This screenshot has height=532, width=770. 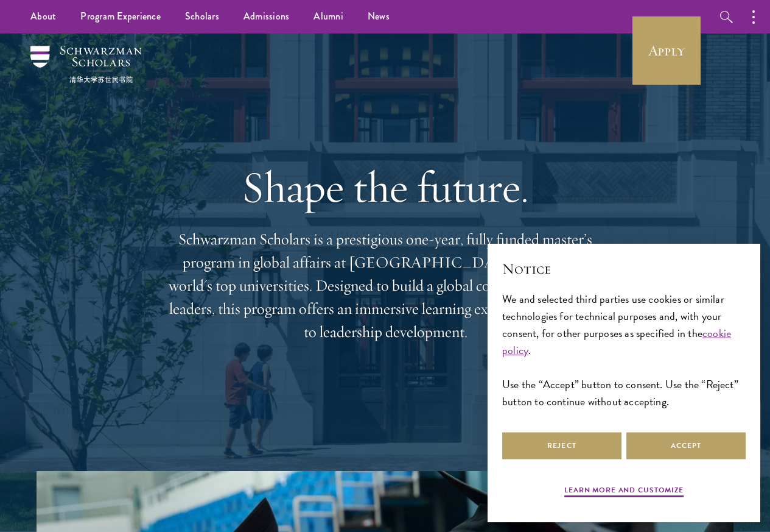 I want to click on a: Apply, so click(x=667, y=51).